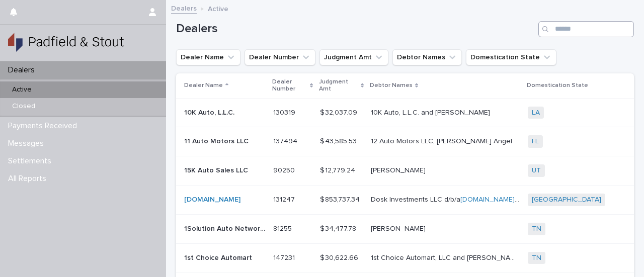 The width and height of the screenshot is (644, 277). Describe the element at coordinates (23, 70) in the screenshot. I see `p: Dealers` at that location.